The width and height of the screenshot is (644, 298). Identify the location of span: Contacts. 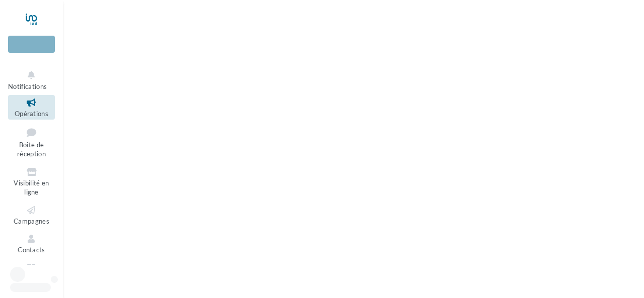
(31, 249).